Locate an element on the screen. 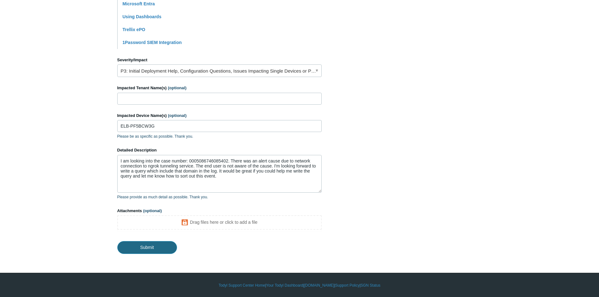 The image size is (599, 297). a: Microsoft Entra is located at coordinates (139, 4).